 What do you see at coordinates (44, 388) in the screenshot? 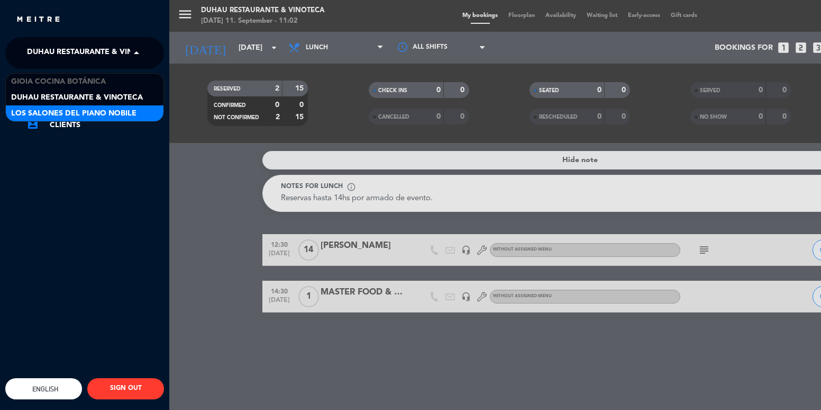
I see `span: English` at bounding box center [44, 388].